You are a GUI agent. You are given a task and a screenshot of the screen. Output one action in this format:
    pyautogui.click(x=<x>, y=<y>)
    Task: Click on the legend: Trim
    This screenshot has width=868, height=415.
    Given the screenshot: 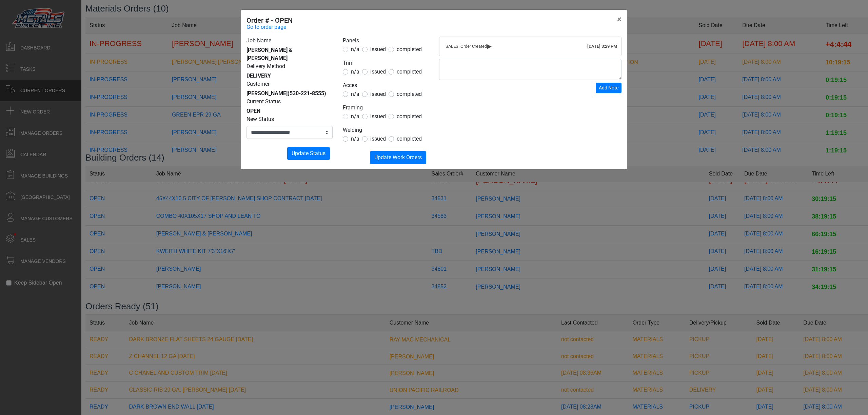 What is the action you would take?
    pyautogui.click(x=386, y=63)
    